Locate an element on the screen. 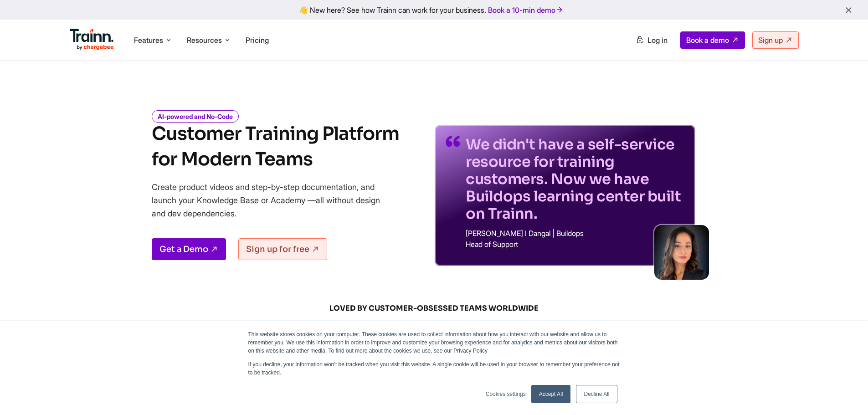 Image resolution: width=868 pixels, height=415 pixels. span: Book a demo is located at coordinates (708, 40).